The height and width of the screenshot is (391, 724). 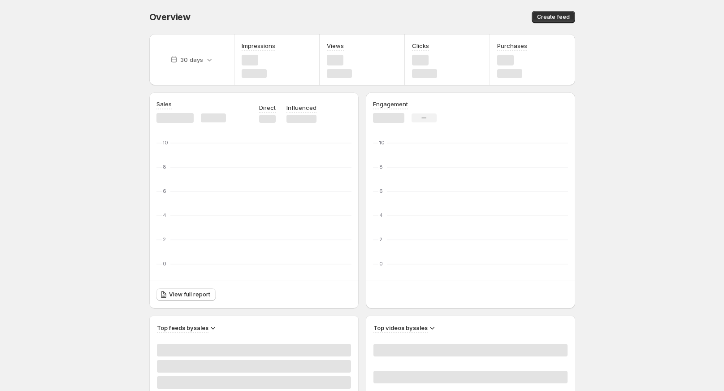 What do you see at coordinates (258, 46) in the screenshot?
I see `h3: Impressions` at bounding box center [258, 46].